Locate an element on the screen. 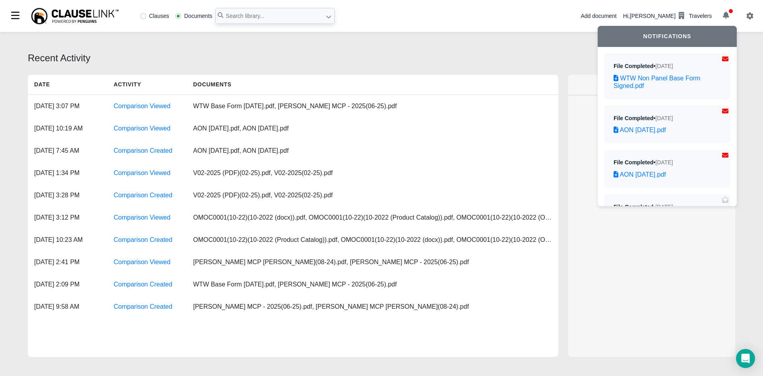 The height and width of the screenshot is (376, 763). div: OMOC0001(10-22)(10-2022 (Product Catalog)).pdf, OMOC0001(10-22)(10-2022 (docx)).pdf, OMOC0001(10-... is located at coordinates (373, 240).